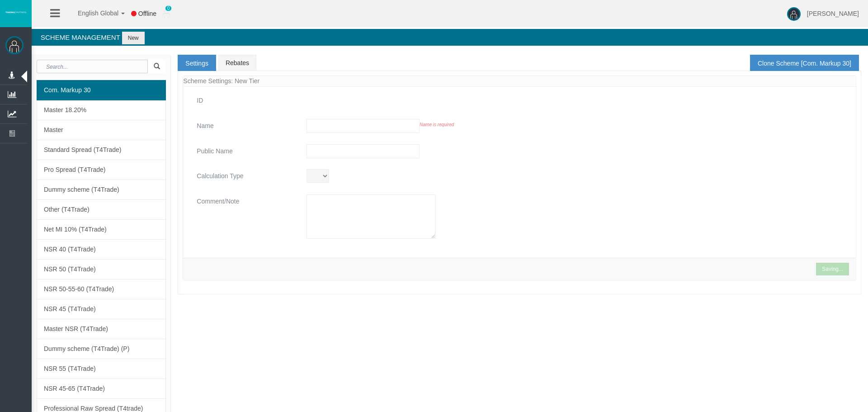 This screenshot has height=412, width=868. What do you see at coordinates (53, 130) in the screenshot?
I see `span: Master` at bounding box center [53, 130].